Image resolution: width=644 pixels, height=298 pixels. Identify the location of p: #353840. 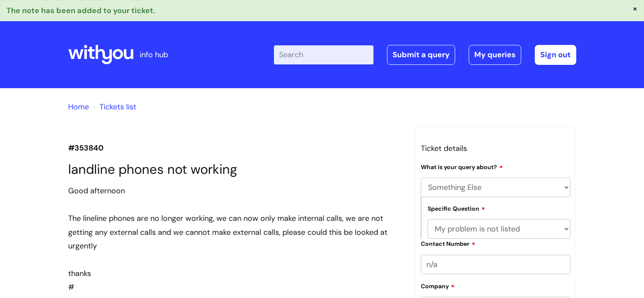
(235, 148).